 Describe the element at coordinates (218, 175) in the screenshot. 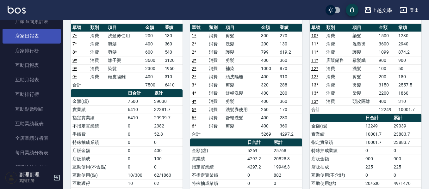

I see `td: 不指定實業績` at that location.